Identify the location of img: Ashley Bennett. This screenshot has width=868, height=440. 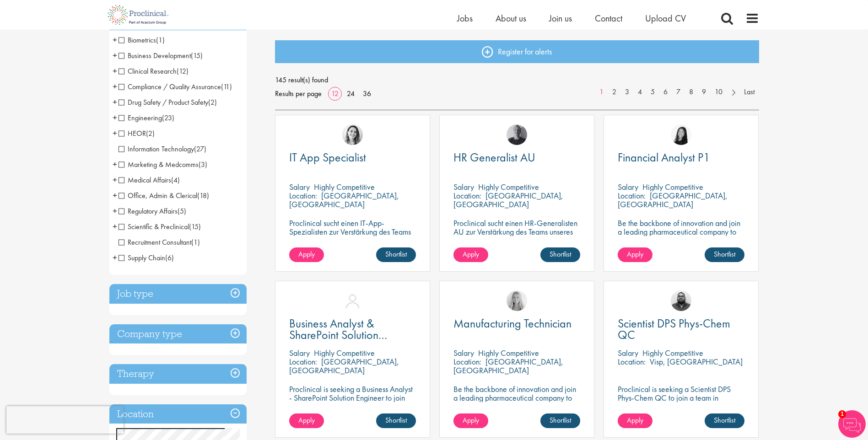
(681, 300).